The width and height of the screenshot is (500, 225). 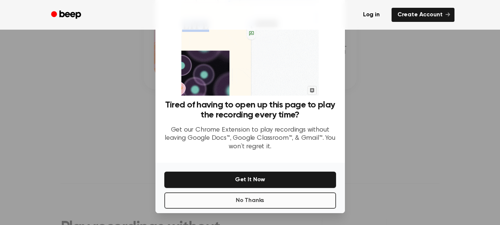 What do you see at coordinates (250, 200) in the screenshot?
I see `button: No Thanks` at bounding box center [250, 200].